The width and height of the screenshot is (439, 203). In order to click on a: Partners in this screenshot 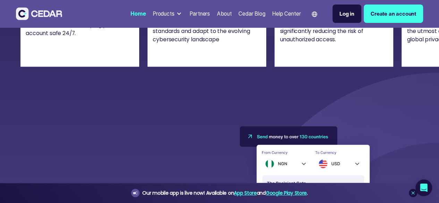, I will do `click(199, 14)`.